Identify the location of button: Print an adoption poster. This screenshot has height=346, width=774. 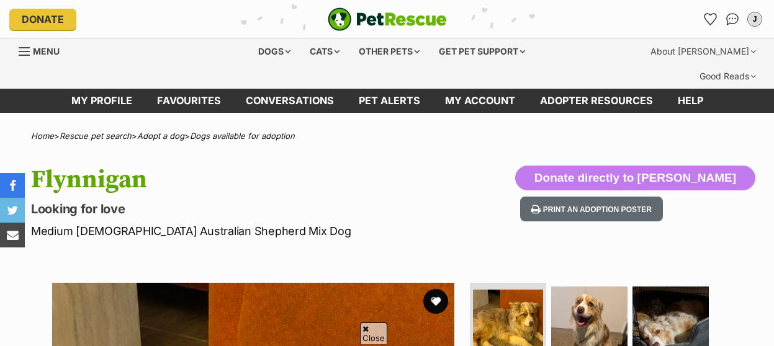
(592, 209).